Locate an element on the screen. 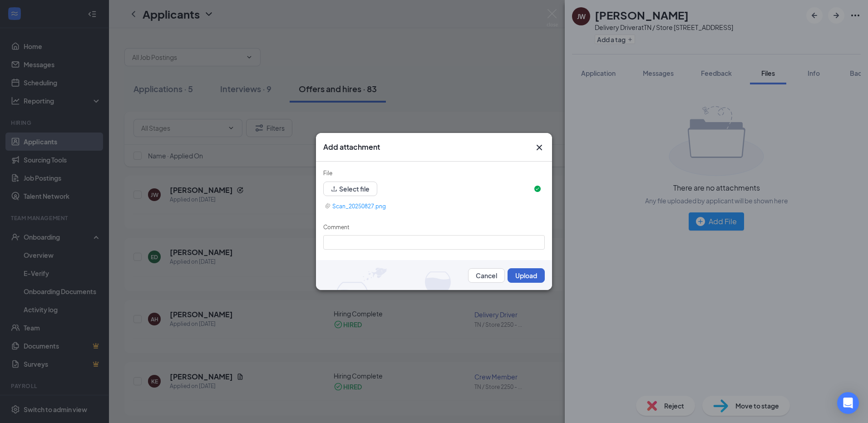 The width and height of the screenshot is (868, 423). button: Upload is located at coordinates (526, 275).